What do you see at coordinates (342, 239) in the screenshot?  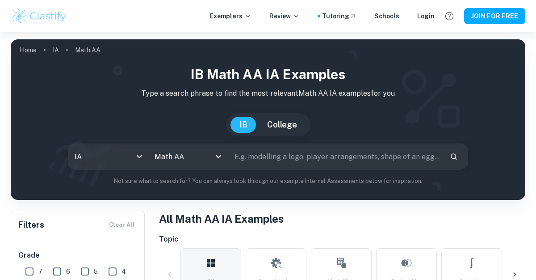 I see `h6: Topic` at bounding box center [342, 239].